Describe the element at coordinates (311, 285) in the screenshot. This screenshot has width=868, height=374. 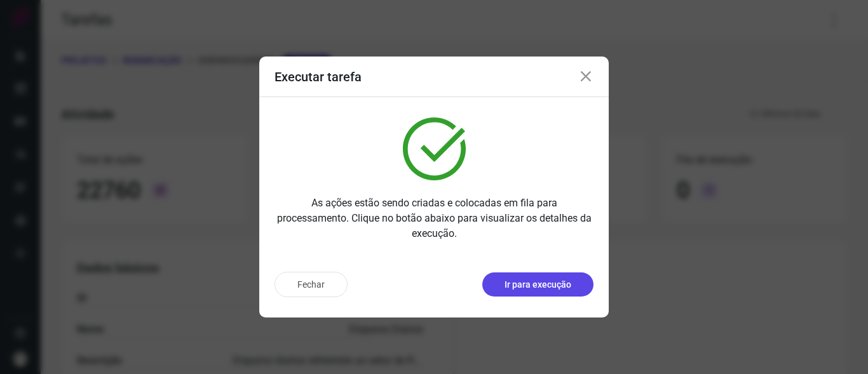
I see `button: Fechar` at that location.